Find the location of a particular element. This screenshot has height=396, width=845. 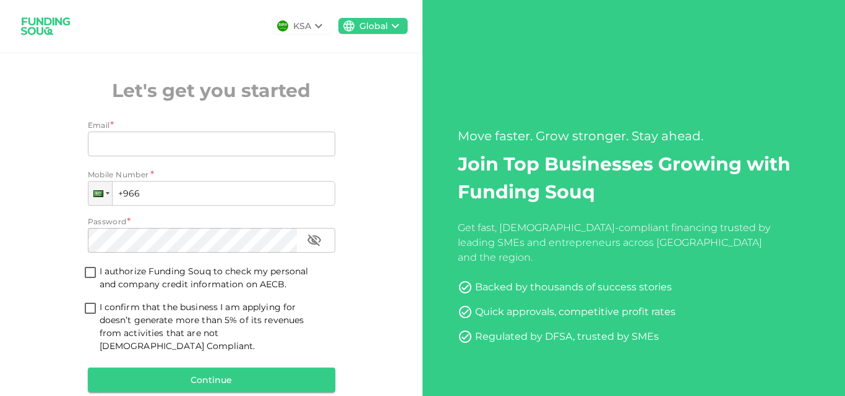

h2: Join Top Businesses Growing with Funding Souq is located at coordinates (634, 178).